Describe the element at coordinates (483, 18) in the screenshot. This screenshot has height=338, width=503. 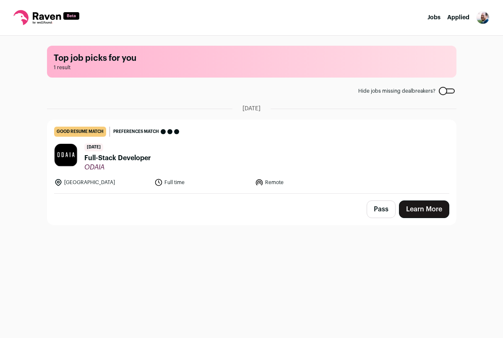
I see `img: 19540983-medium_jpg` at that location.